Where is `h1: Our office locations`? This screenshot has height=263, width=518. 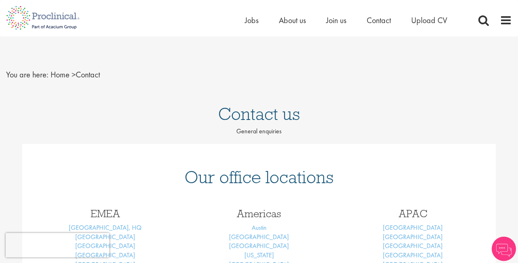
h1: Our office locations is located at coordinates (259, 177).